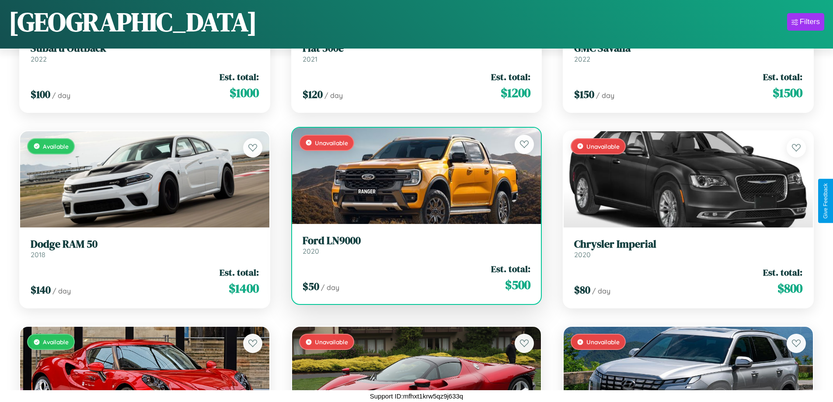  I want to click on span: $ 500, so click(518, 285).